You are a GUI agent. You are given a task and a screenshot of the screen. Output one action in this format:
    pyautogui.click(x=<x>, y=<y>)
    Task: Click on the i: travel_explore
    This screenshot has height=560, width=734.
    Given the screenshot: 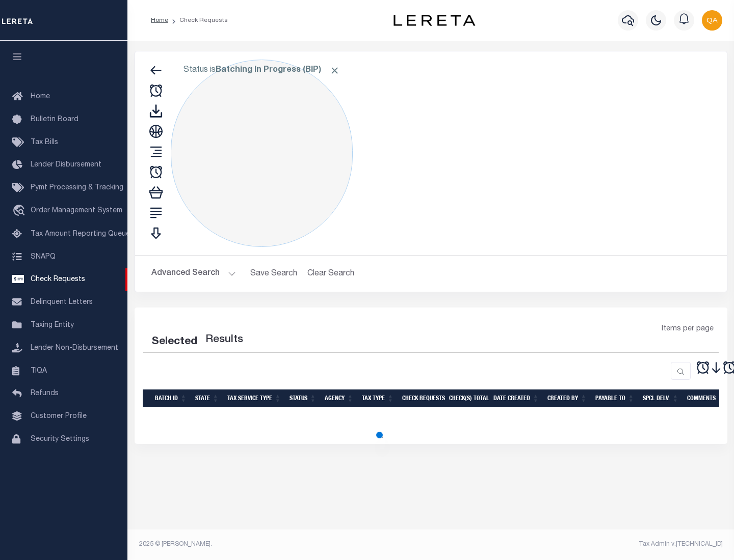 What is the action you would take?
    pyautogui.click(x=21, y=211)
    